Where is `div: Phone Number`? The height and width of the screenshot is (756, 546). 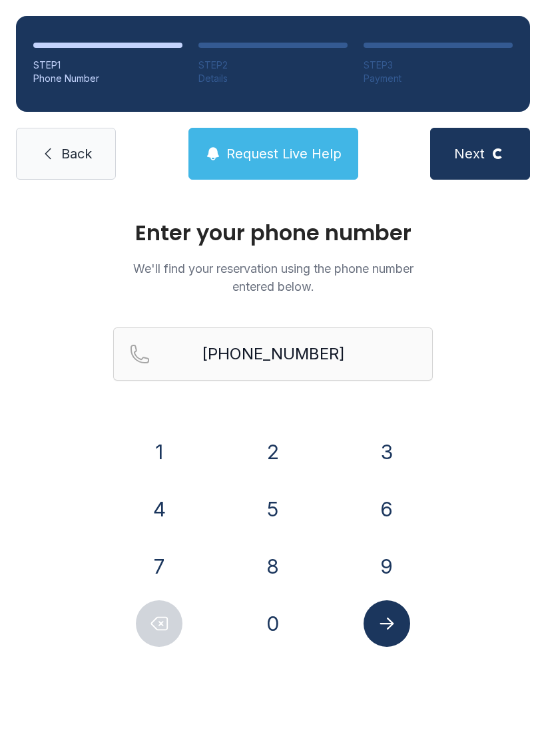 div: Phone Number is located at coordinates (108, 79).